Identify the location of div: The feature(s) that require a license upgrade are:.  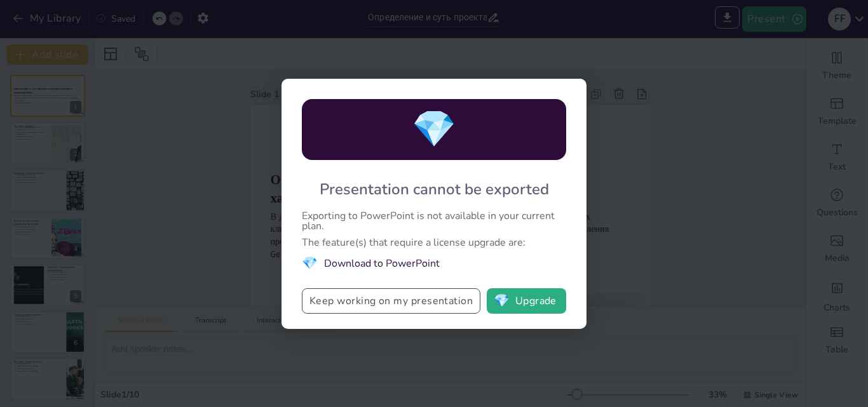
(434, 243).